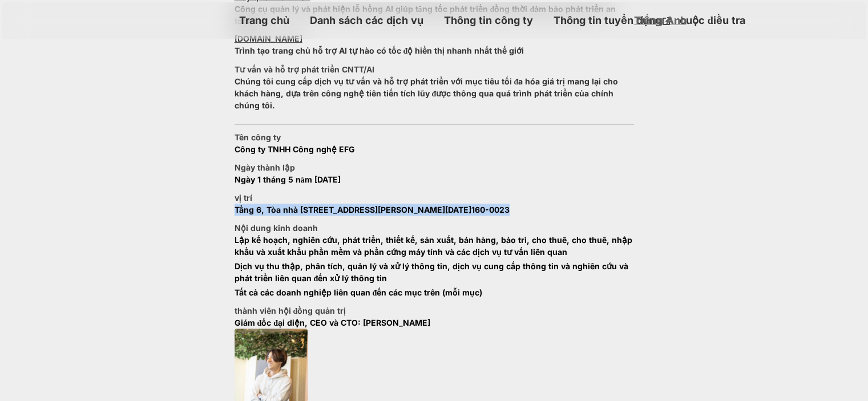 This screenshot has width=868, height=401. I want to click on a: cuộc điều tra, so click(712, 20).